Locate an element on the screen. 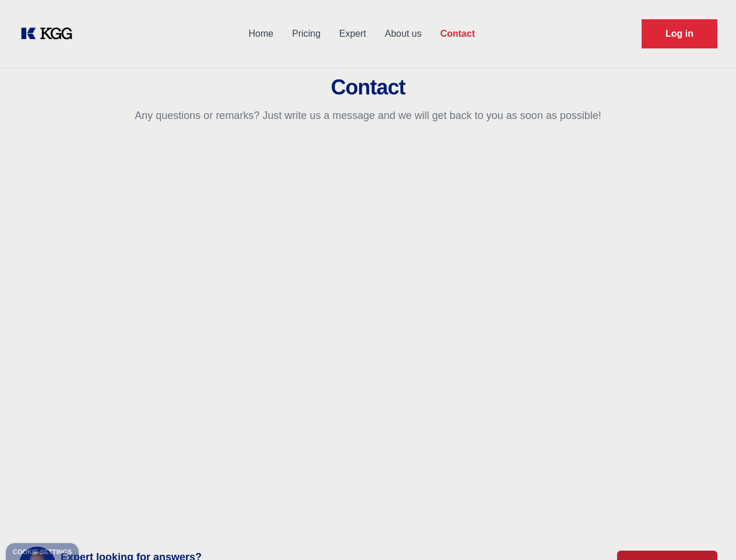 This screenshot has height=560, width=736. a: About us is located at coordinates (403, 34).